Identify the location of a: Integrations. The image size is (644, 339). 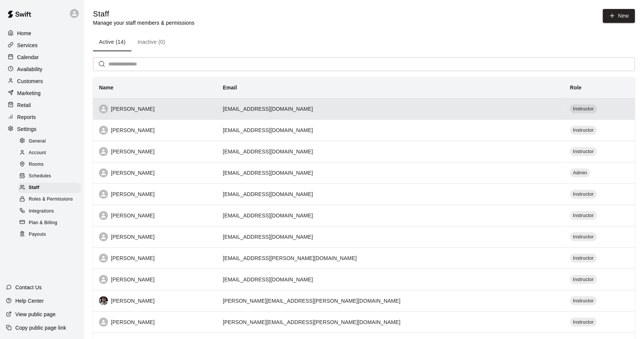
(51, 211).